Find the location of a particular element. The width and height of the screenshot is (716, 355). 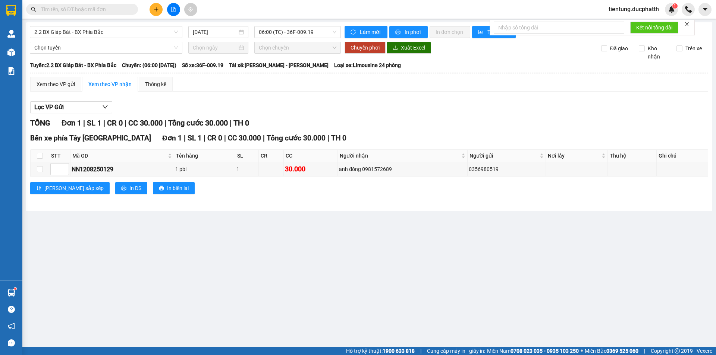

span: Hỗ trợ kỹ thuật: is located at coordinates (380, 351).